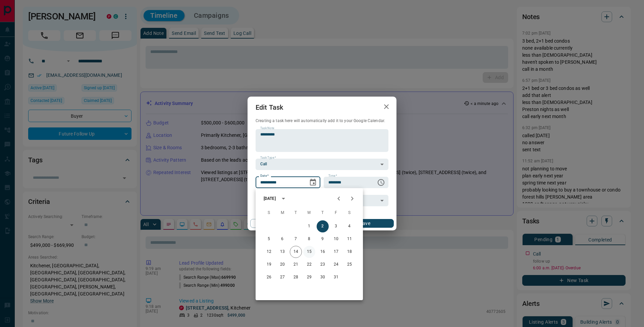 This screenshot has height=327, width=644. I want to click on button: 23, so click(323, 265).